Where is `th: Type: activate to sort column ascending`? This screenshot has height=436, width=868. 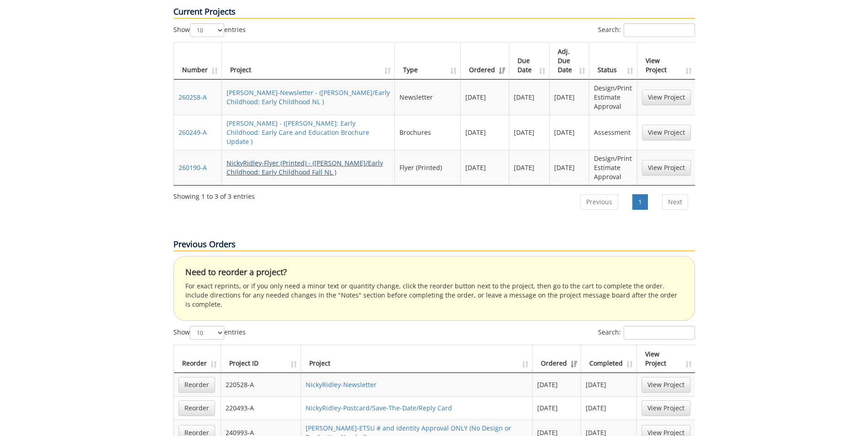
th: Type: activate to sort column ascending is located at coordinates (428, 61).